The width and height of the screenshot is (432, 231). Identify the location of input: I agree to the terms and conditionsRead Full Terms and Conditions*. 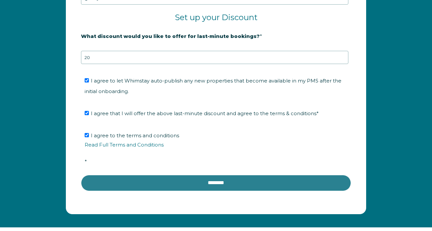
(87, 135).